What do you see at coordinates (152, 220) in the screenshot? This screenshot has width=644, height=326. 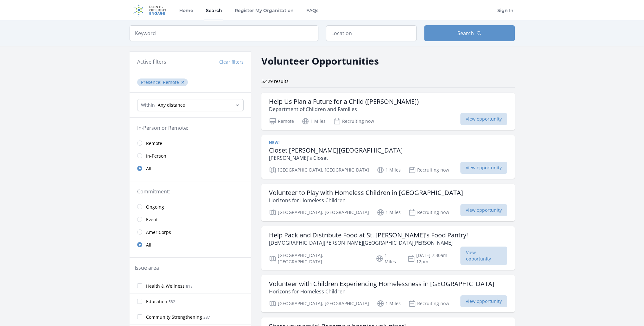 I see `span: Event` at bounding box center [152, 220].